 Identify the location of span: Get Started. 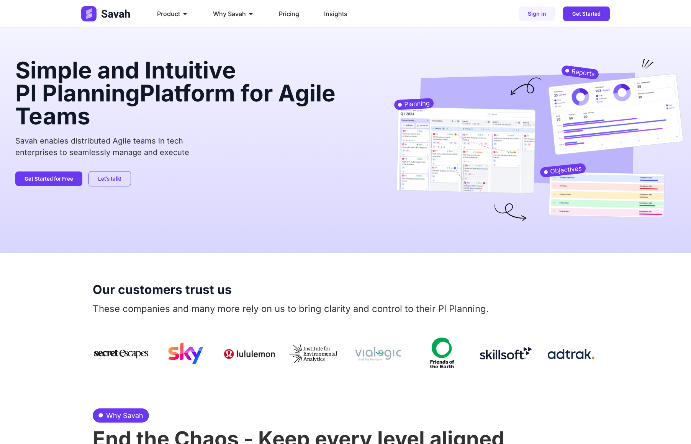
(586, 14).